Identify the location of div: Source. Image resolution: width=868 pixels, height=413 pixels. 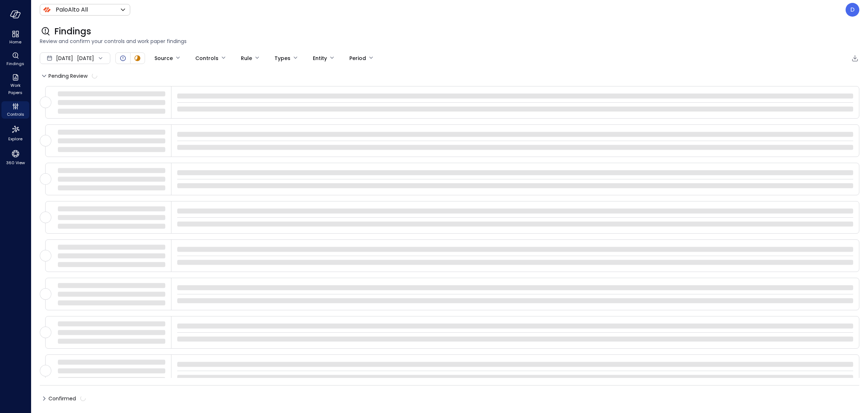
(163, 58).